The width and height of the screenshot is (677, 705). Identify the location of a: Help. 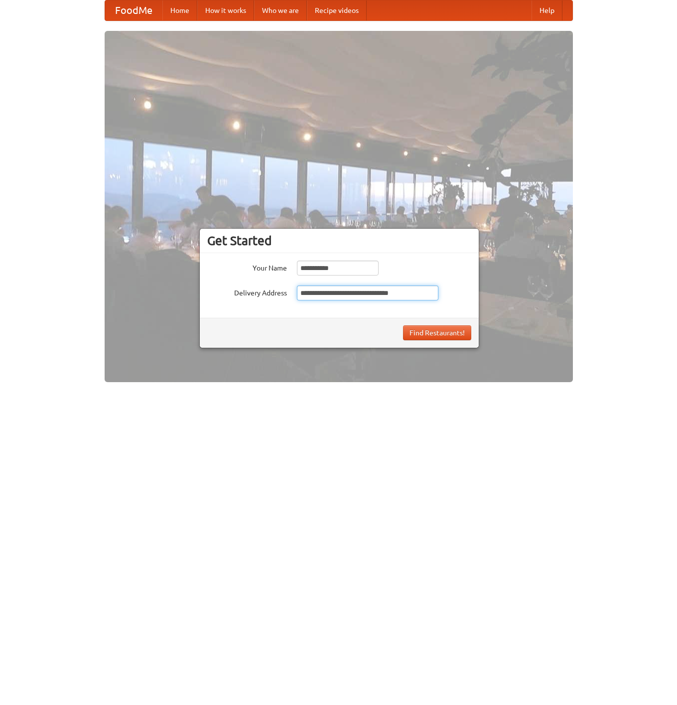
(547, 10).